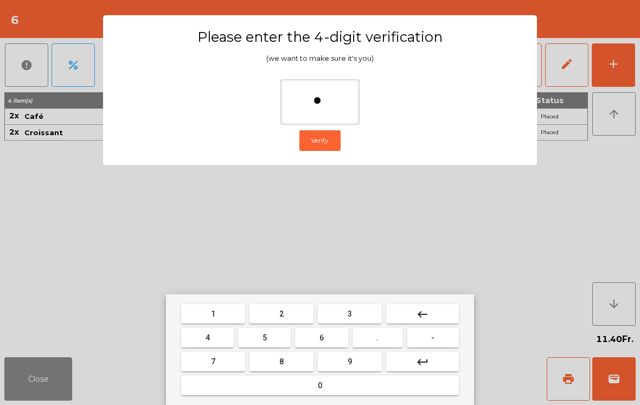 The height and width of the screenshot is (405, 640). I want to click on button: 9, so click(350, 361).